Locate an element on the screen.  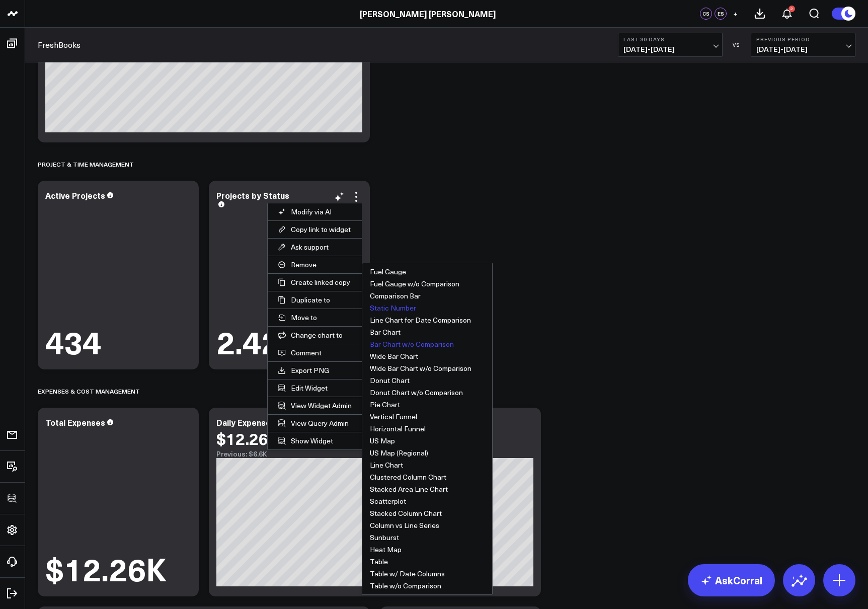
button: Duplicate to is located at coordinates (315, 300).